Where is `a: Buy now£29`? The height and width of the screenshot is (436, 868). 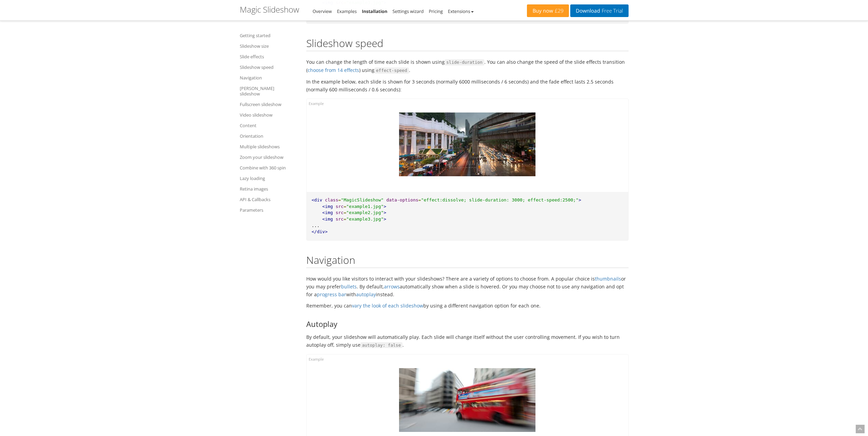 a: Buy now£29 is located at coordinates (548, 11).